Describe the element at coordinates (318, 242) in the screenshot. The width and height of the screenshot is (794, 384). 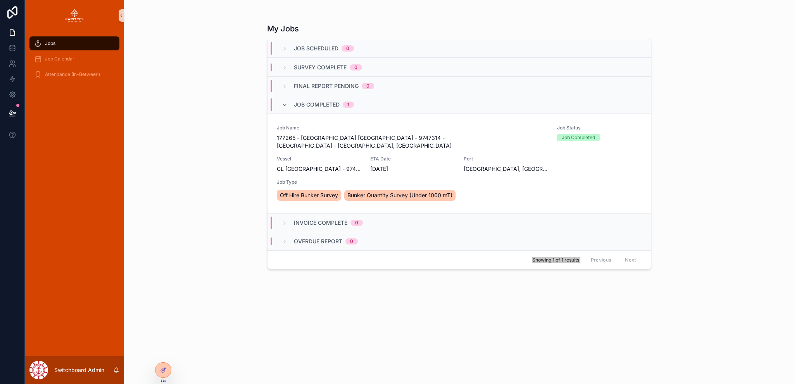
I see `span: Overdue Report` at that location.